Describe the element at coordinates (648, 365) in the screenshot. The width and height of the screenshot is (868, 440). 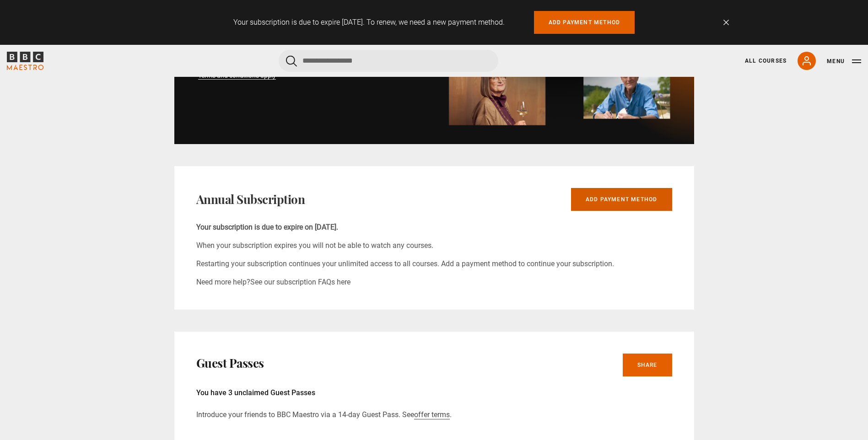
I see `a: Share` at that location.